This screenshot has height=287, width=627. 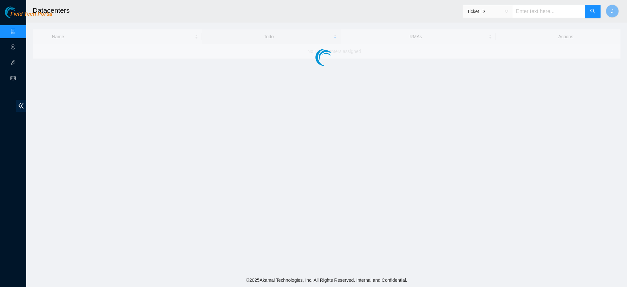 I want to click on img: Akamai Technologies, so click(x=19, y=12).